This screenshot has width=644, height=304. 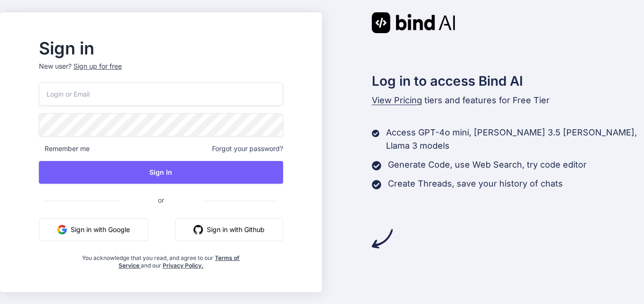 What do you see at coordinates (414, 23) in the screenshot?
I see `img: Bind AI logo` at bounding box center [414, 23].